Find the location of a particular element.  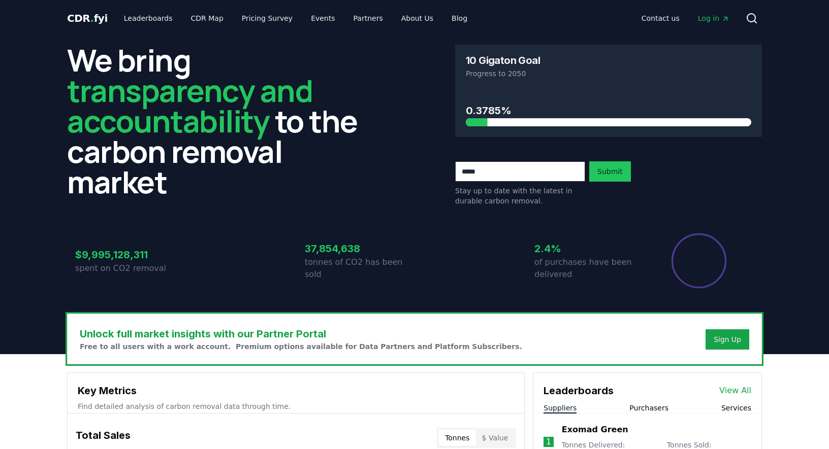

span: Log in is located at coordinates (713, 18).